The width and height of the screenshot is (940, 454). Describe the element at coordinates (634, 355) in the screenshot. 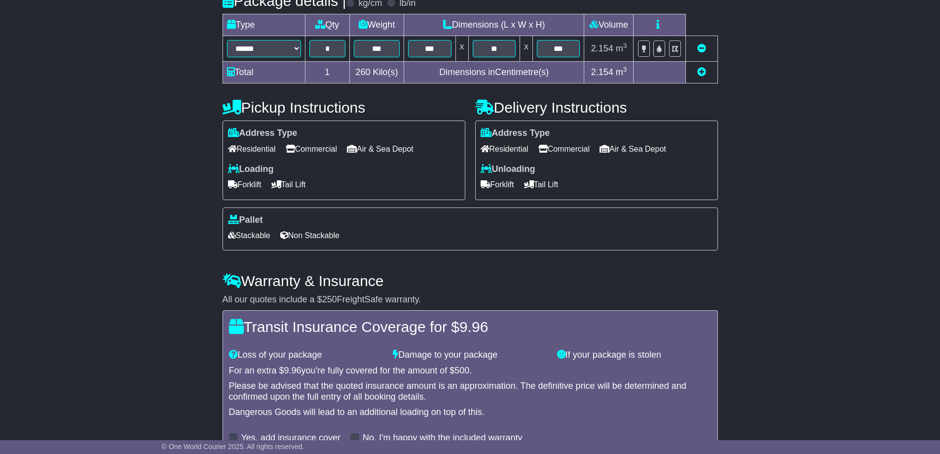

I see `div: If your package is stolen` at that location.